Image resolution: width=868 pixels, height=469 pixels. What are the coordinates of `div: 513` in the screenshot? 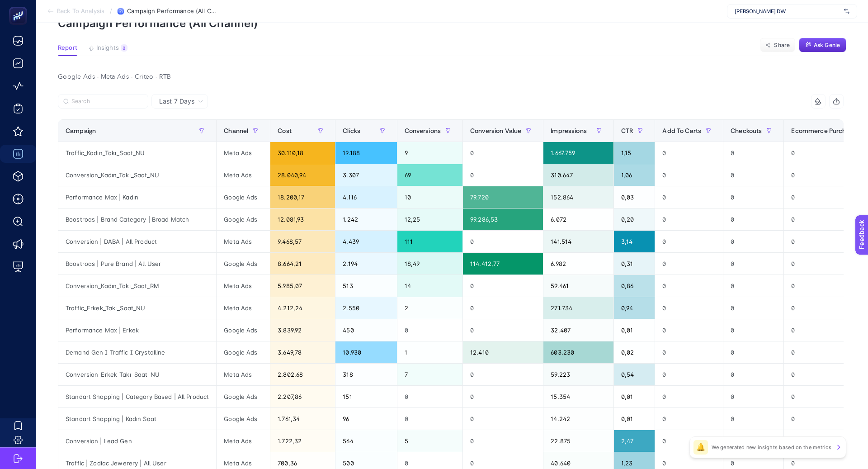 It's located at (366, 286).